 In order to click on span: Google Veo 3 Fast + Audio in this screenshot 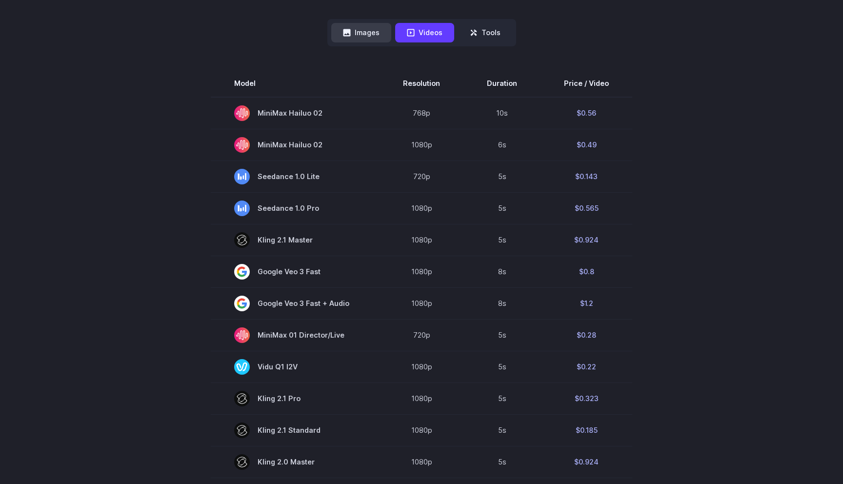, I will do `click(295, 303)`.